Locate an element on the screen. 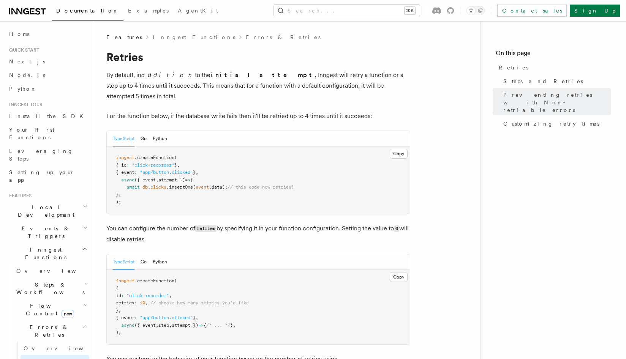  a: Leveraging Steps is located at coordinates (47, 155).